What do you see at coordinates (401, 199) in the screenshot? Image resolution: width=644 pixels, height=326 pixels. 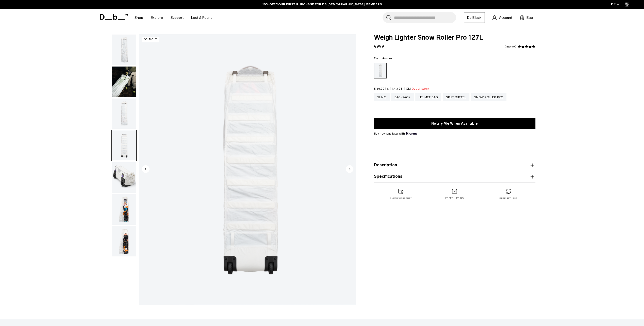 I see `p: 2 year warranty` at bounding box center [401, 199].